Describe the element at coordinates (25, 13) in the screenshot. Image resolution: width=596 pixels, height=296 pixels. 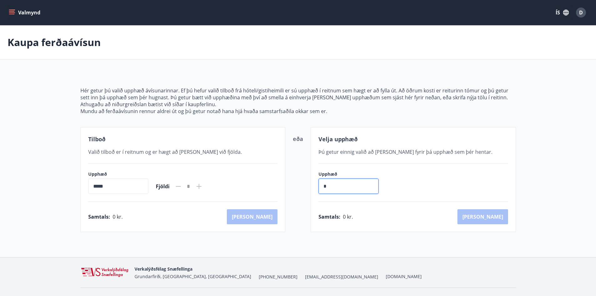
I see `button: menu` at that location.